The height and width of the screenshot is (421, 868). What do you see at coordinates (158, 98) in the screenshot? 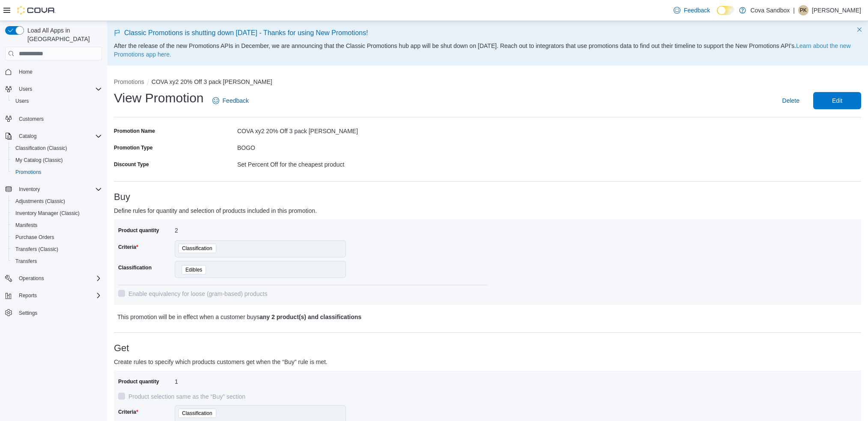
I see `h1: View Promotion` at bounding box center [158, 98].